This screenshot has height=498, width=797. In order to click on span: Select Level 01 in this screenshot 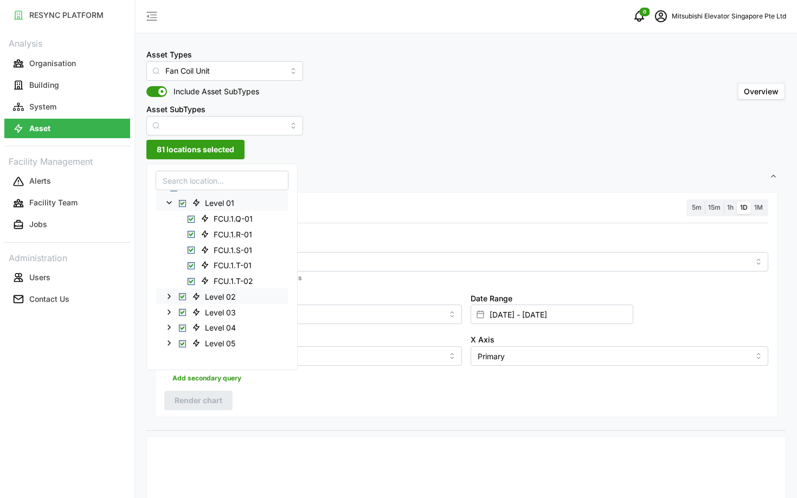, I will do `click(182, 203)`.